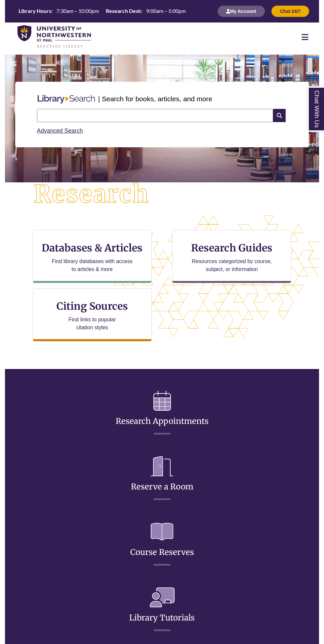  I want to click on a: Library Tutorials, so click(162, 609).